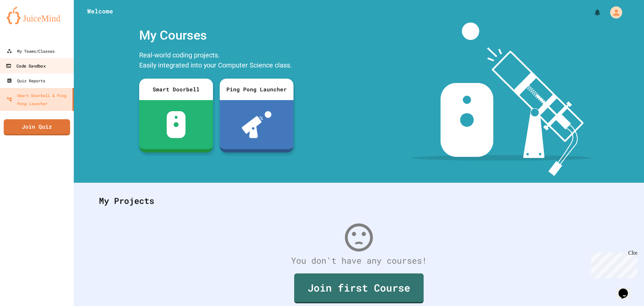 This screenshot has height=306, width=644. Describe the element at coordinates (216, 61) in the screenshot. I see `div: Real-world coding projects. Easily integrated into your Computer Science class.` at that location.